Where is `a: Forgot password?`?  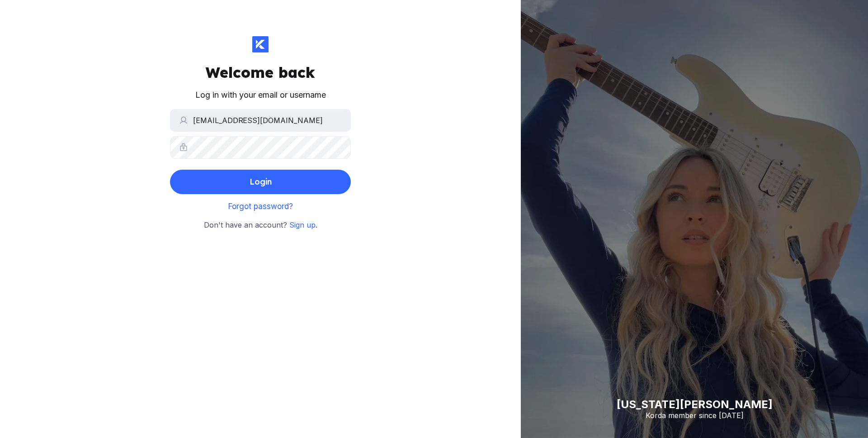
a: Forgot password? is located at coordinates (260, 207).